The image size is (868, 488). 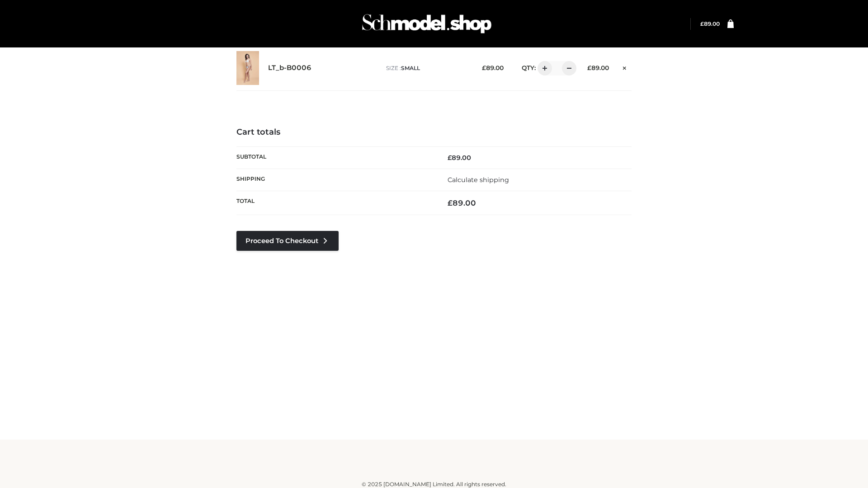 What do you see at coordinates (543, 68) in the screenshot?
I see `div: QTY:` at bounding box center [543, 68].